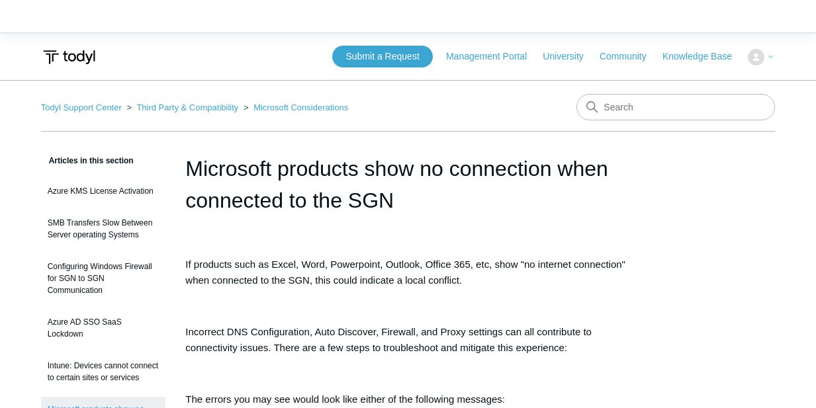  What do you see at coordinates (408, 273) in the screenshot?
I see `p: If products such as Excel, Word, Powerpoint, Outlook, Office 365, etc, show "no internet connecti...` at bounding box center [408, 273].